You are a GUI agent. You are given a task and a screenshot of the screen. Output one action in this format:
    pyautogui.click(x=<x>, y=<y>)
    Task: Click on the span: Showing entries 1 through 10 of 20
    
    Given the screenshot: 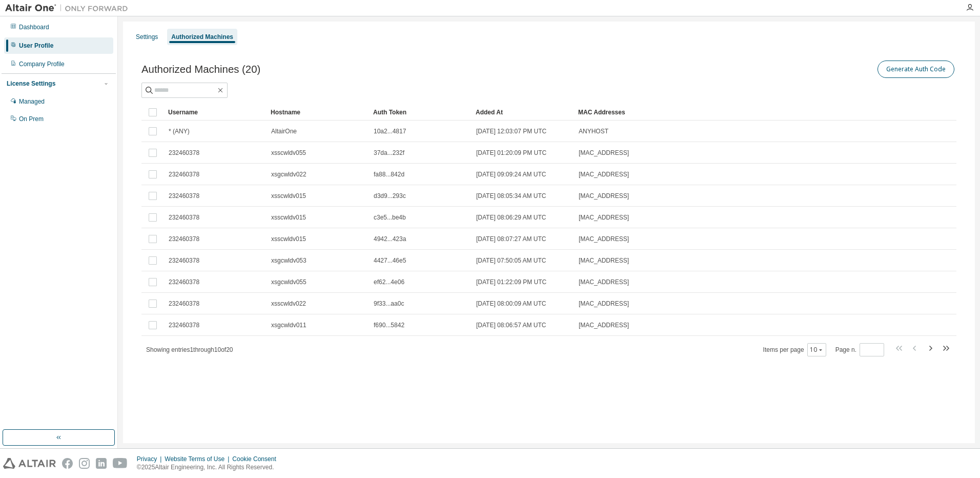 What is the action you would take?
    pyautogui.click(x=190, y=350)
    